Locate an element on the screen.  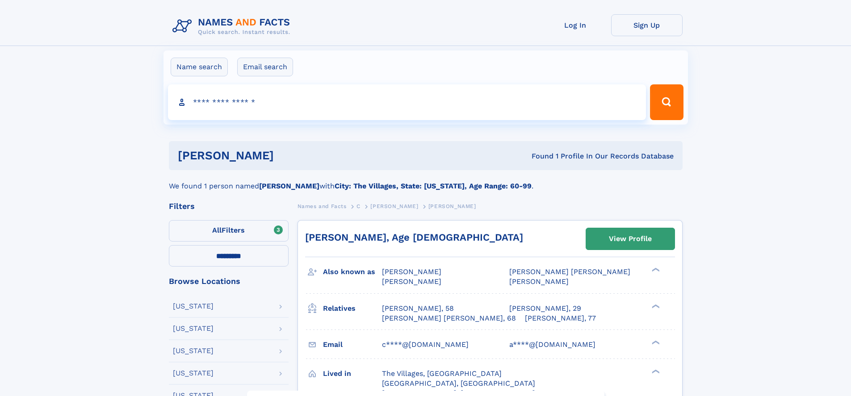
h3: Also known as is located at coordinates (353, 272).